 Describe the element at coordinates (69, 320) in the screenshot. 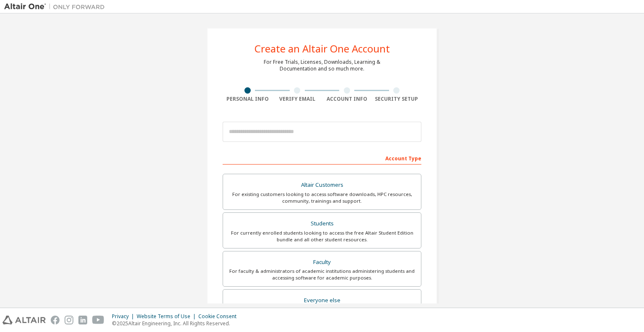

I see `img: instagram.svg` at that location.